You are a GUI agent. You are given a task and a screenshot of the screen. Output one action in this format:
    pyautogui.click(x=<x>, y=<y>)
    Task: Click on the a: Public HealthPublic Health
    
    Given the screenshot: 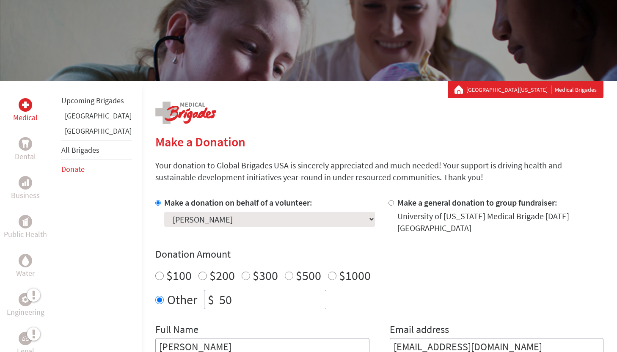 What is the action you would take?
    pyautogui.click(x=25, y=228)
    